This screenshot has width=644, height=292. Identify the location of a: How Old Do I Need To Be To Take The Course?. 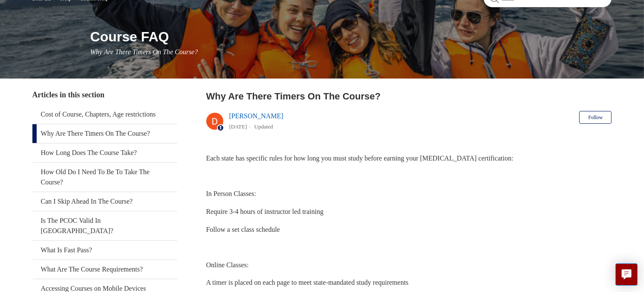
(105, 177).